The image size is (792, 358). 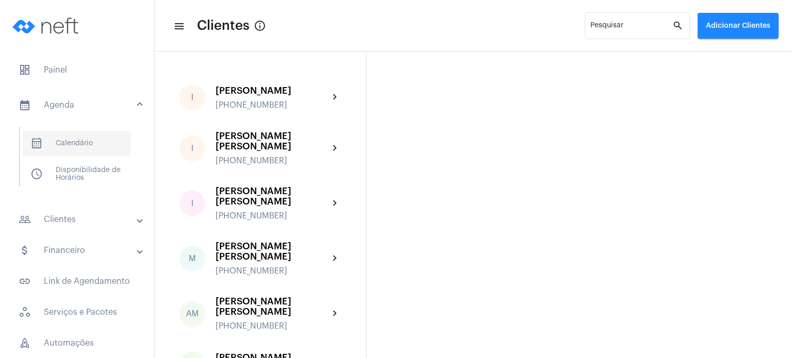 What do you see at coordinates (76, 174) in the screenshot?
I see `span: Disponibilidade de Horários` at bounding box center [76, 174].